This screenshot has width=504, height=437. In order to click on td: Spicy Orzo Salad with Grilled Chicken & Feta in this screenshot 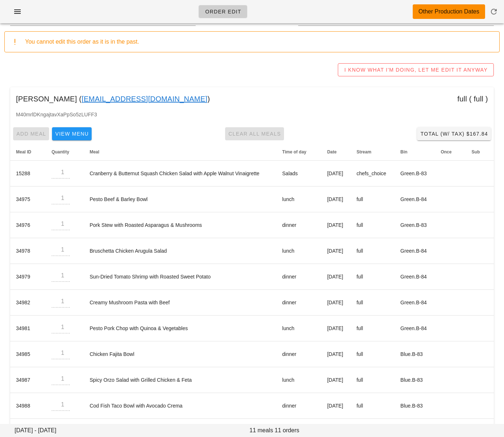, I will do `click(180, 380)`.